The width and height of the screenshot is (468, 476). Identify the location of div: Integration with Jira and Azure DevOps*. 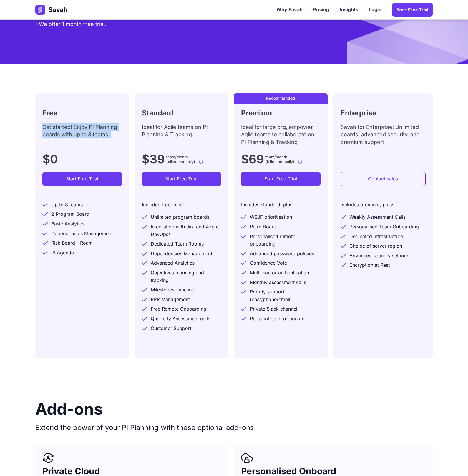
(186, 230).